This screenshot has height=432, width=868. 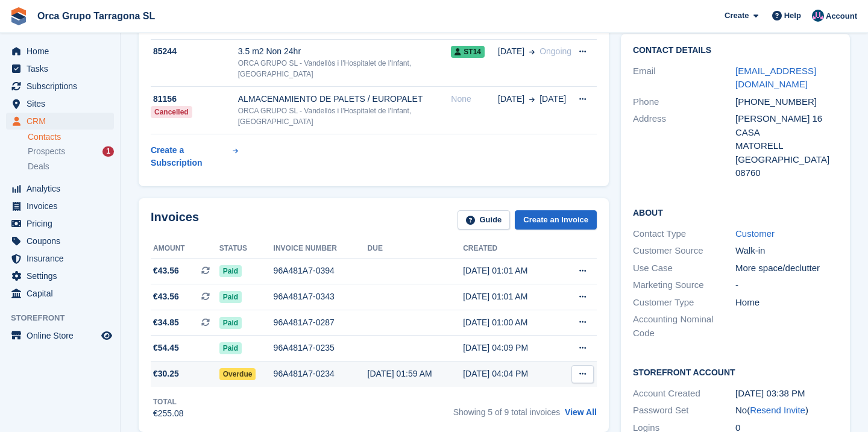 I want to click on span: Storefront, so click(x=65, y=318).